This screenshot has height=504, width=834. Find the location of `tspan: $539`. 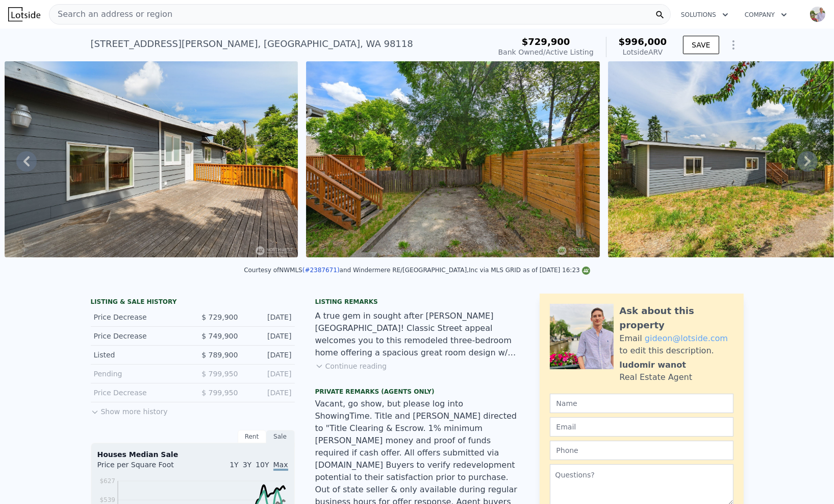

tspan: $539 is located at coordinates (107, 500).